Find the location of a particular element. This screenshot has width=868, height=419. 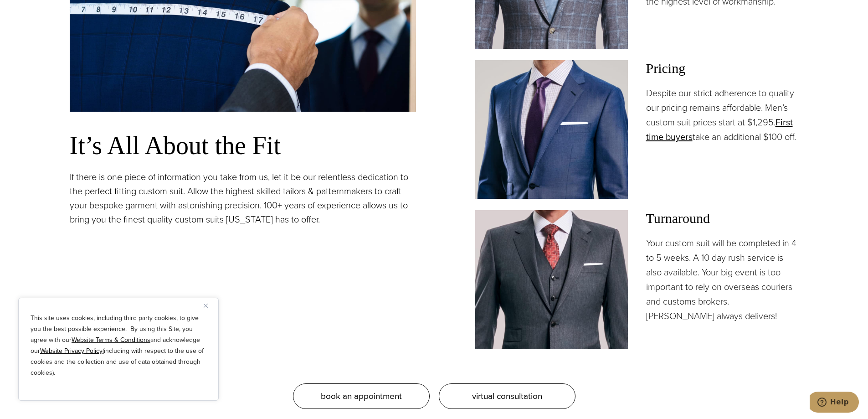

span: virtual consultation is located at coordinates (507, 395).